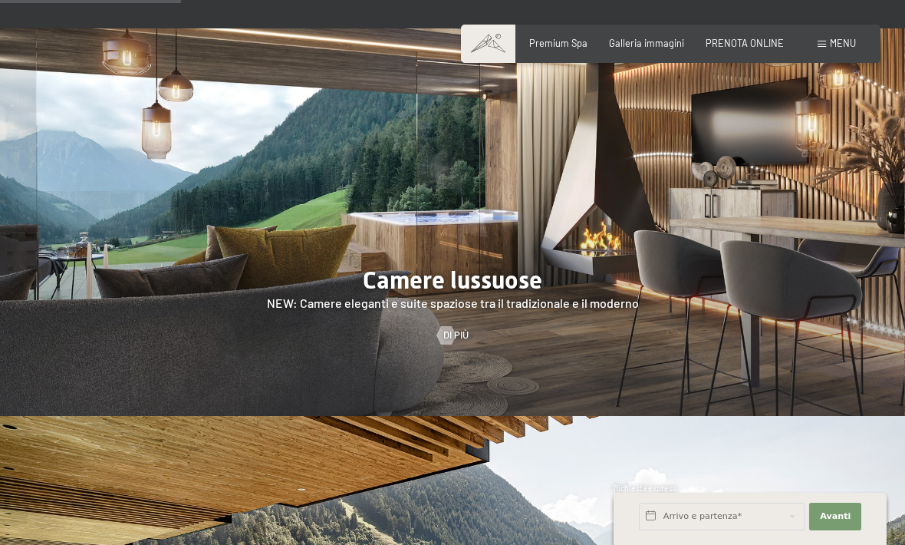  Describe the element at coordinates (647, 43) in the screenshot. I see `span: Galleria immagini` at that location.